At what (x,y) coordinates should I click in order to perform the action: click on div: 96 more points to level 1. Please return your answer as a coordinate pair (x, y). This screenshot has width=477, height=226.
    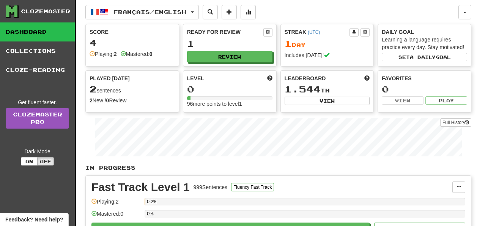
    Looking at the image, I should click on (230, 104).